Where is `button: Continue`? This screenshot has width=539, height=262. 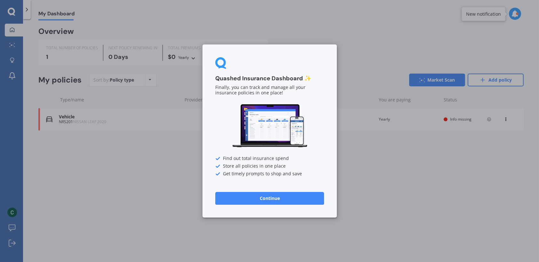 button: Continue is located at coordinates (270, 198).